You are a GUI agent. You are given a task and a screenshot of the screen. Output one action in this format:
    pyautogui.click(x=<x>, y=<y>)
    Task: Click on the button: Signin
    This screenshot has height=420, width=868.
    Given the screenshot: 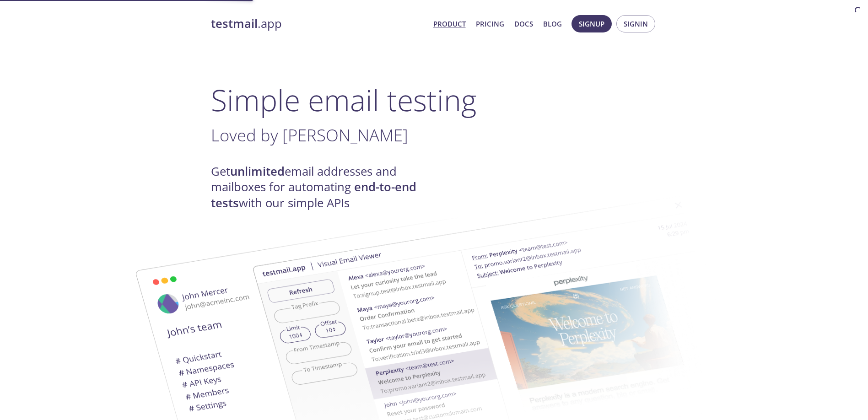 What is the action you would take?
    pyautogui.click(x=635, y=24)
    